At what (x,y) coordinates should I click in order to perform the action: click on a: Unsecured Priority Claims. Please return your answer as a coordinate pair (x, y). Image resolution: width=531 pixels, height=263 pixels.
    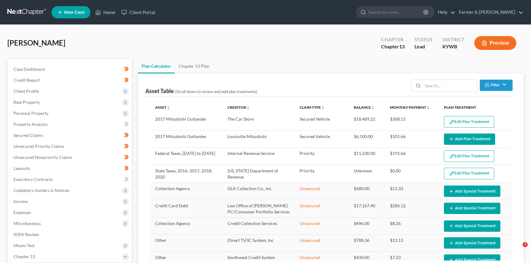
    Looking at the image, I should click on (70, 147).